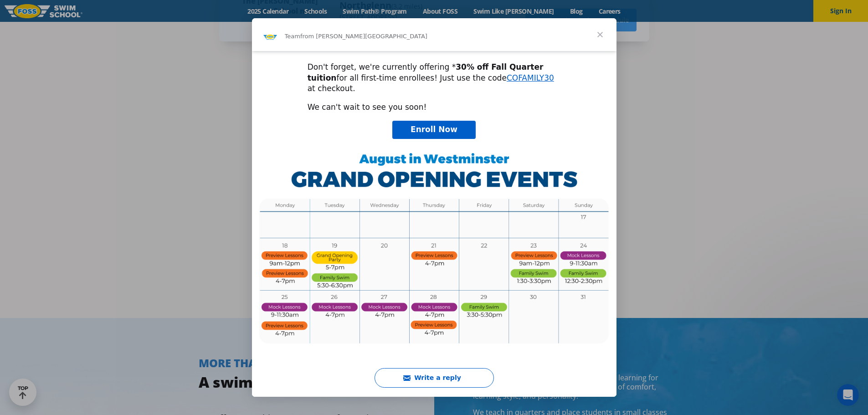 The height and width of the screenshot is (415, 868). What do you see at coordinates (435, 107) in the screenshot?
I see `div: We can't wait to see you soon!` at bounding box center [435, 107].